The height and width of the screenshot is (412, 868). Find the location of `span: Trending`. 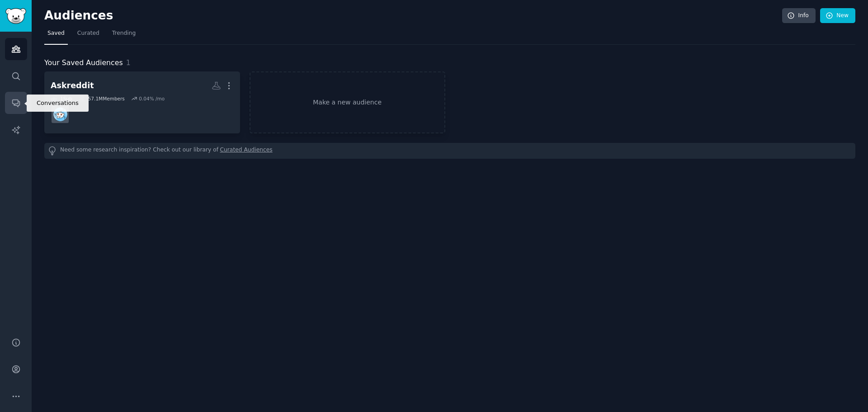

span: Trending is located at coordinates (124, 34).